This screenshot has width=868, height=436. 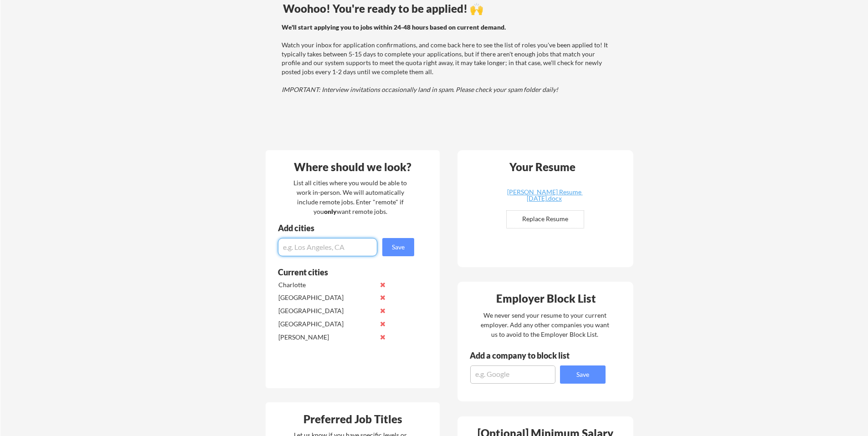 What do you see at coordinates (527, 356) in the screenshot?
I see `div: Add a company to block list` at bounding box center [527, 356].